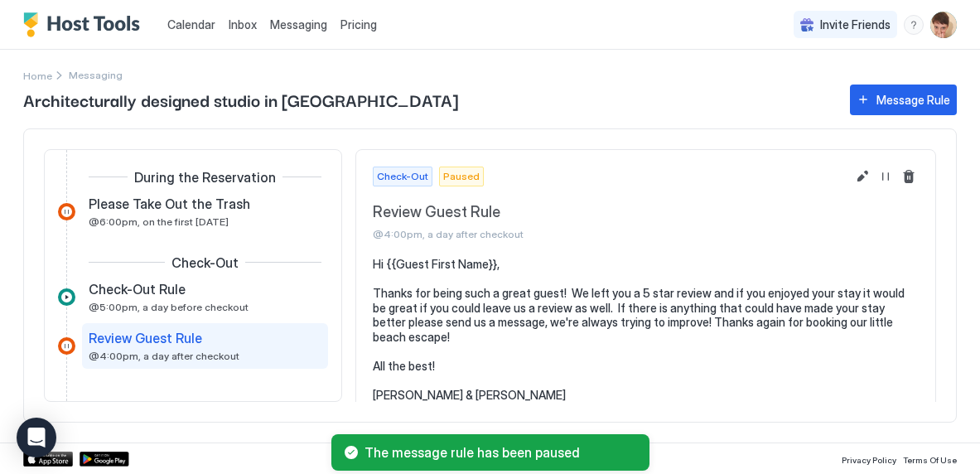  Describe the element at coordinates (943, 25) in the screenshot. I see `div: User profile` at that location.